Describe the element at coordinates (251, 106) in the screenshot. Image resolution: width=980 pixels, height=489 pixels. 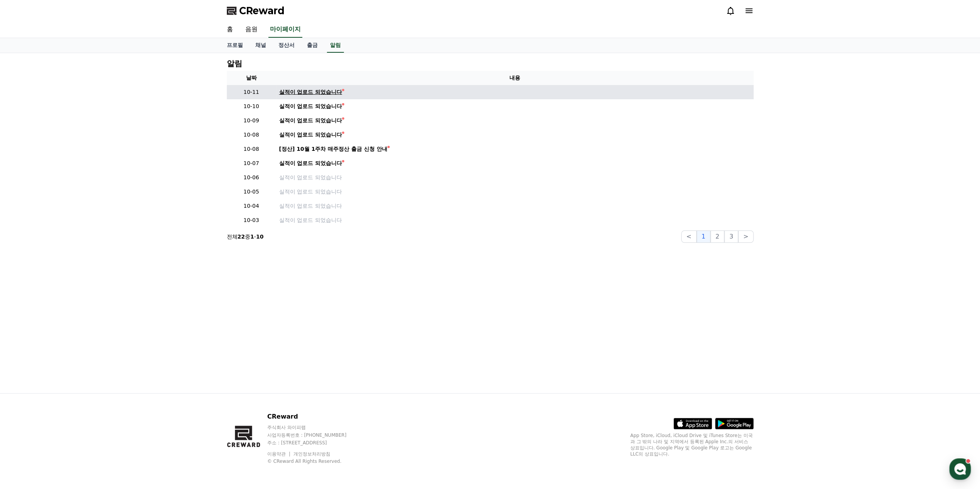
I see `p: 10-10` at that location.